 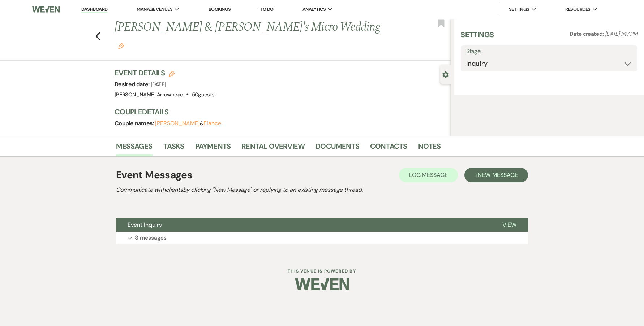 What do you see at coordinates (154, 9) in the screenshot?
I see `span: Manage Venues` at bounding box center [154, 9].